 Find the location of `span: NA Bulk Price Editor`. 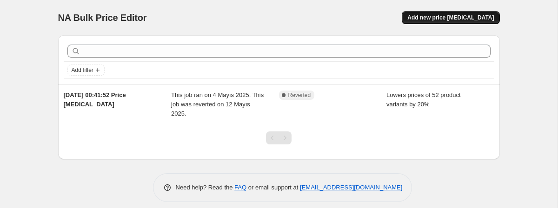

span: NA Bulk Price Editor is located at coordinates (102, 18).